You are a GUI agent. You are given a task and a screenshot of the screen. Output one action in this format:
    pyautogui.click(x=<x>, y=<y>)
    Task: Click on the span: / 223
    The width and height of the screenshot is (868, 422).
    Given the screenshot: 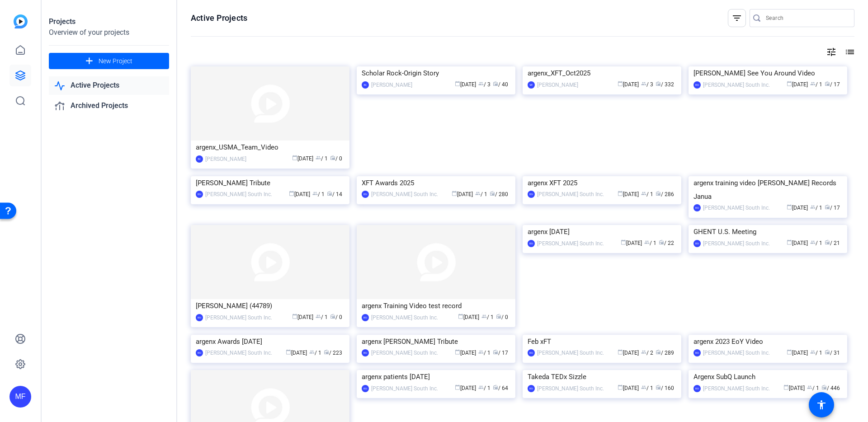 What is the action you would take?
    pyautogui.click(x=333, y=353)
    